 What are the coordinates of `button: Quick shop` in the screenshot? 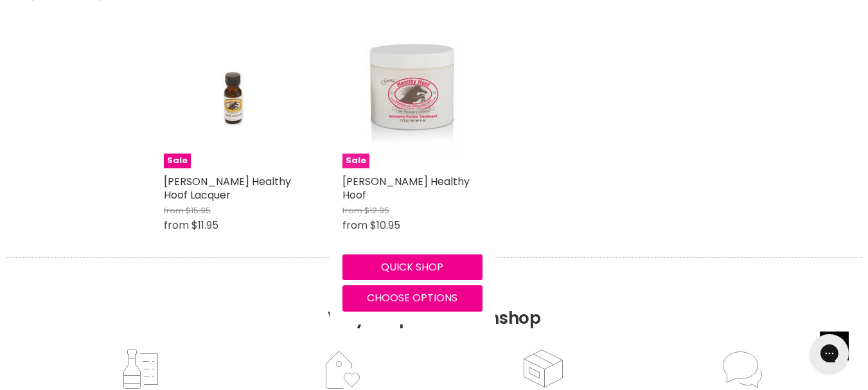 It's located at (412, 267).